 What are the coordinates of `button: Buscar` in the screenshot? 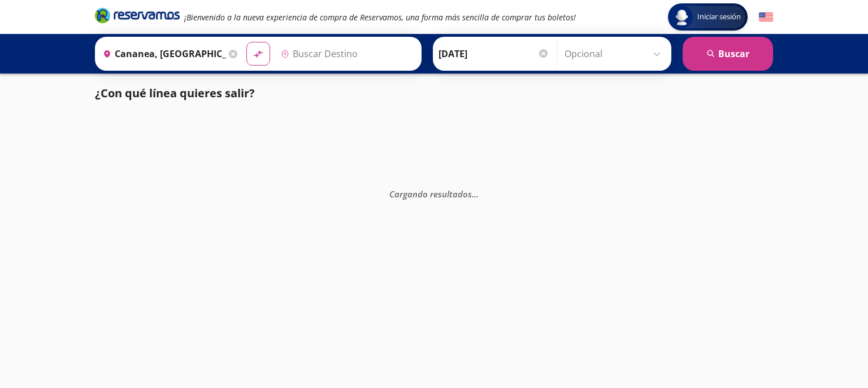 It's located at (728, 54).